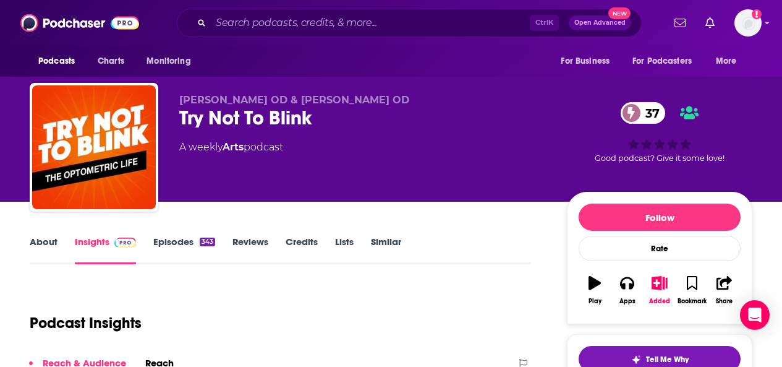  Describe the element at coordinates (386, 250) in the screenshot. I see `a: Similar` at that location.